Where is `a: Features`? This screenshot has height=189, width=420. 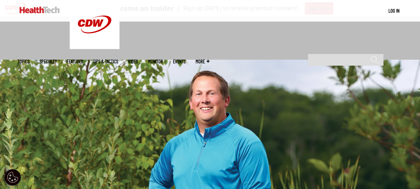 a: Features is located at coordinates (75, 61).